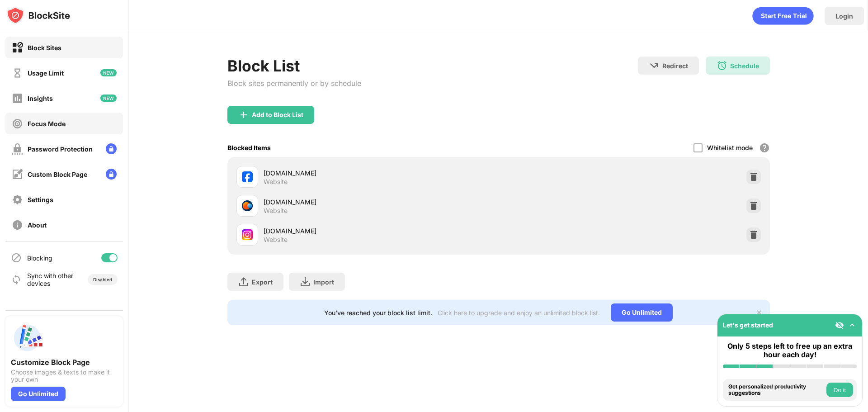 This screenshot has width=868, height=412. Describe the element at coordinates (102, 279) in the screenshot. I see `div: Disabled` at that location.